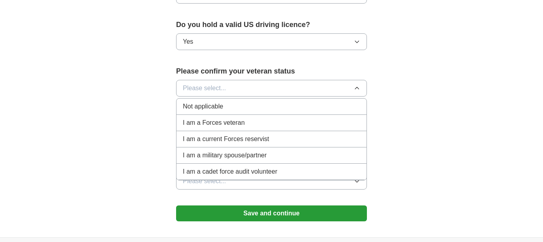  What do you see at coordinates (203, 106) in the screenshot?
I see `span: Not applicable` at bounding box center [203, 106].